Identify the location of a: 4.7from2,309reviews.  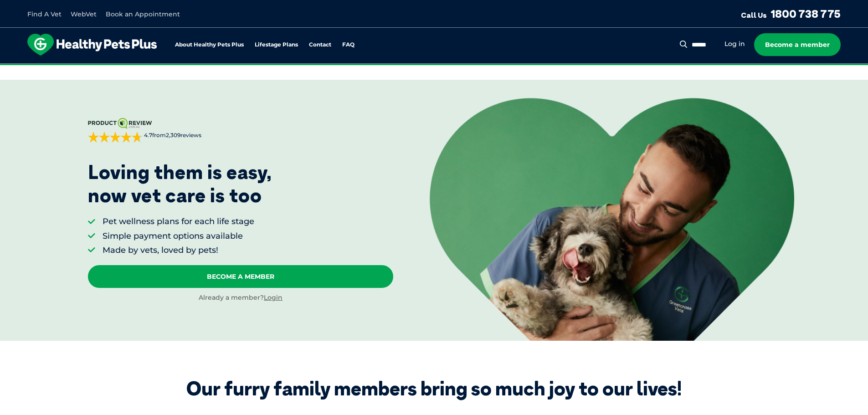
(241, 130).